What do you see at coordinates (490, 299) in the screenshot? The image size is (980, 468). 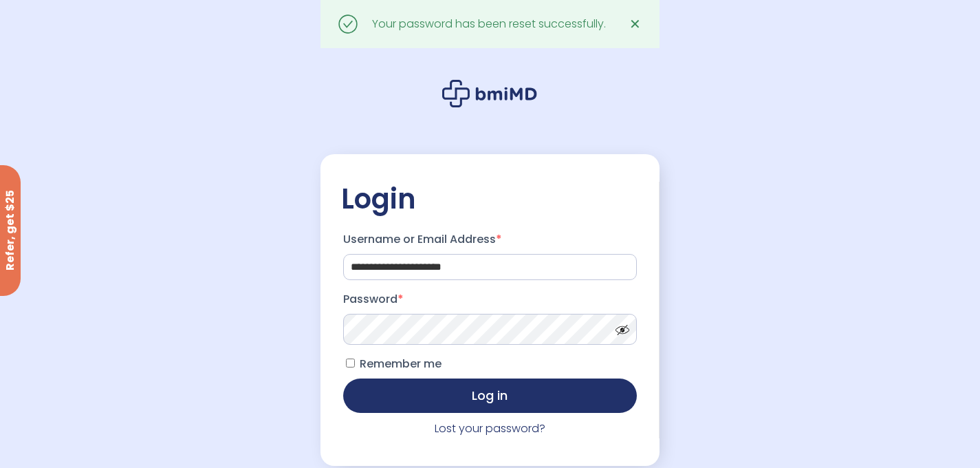 I see `label: Password` at bounding box center [490, 299].